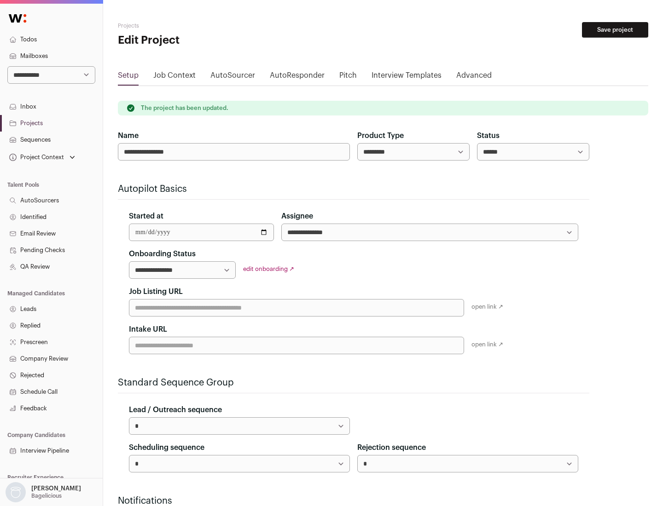 The width and height of the screenshot is (663, 506). What do you see at coordinates (185, 108) in the screenshot?
I see `p: The project has been updated.` at bounding box center [185, 108].